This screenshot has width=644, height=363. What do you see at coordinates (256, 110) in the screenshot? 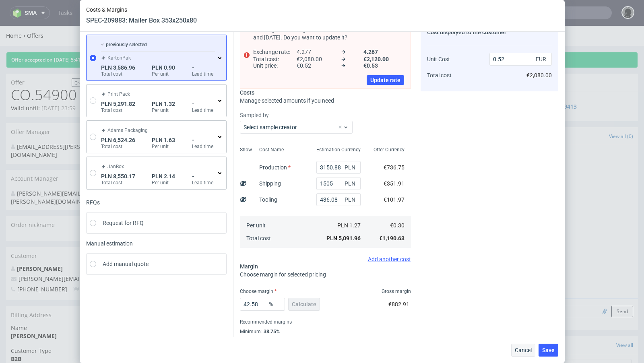
I see `div: Send to Customer` at bounding box center [256, 110].